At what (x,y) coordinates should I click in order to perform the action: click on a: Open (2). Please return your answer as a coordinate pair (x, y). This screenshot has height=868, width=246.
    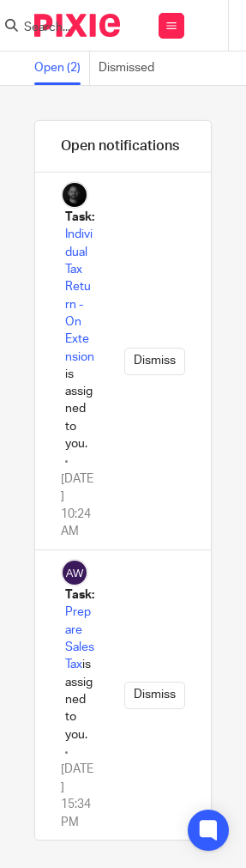
    Looking at the image, I should click on (62, 68).